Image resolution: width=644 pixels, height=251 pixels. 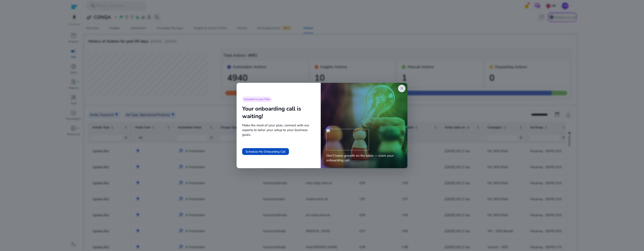 I want to click on span: Included in your Plan, so click(x=257, y=100).